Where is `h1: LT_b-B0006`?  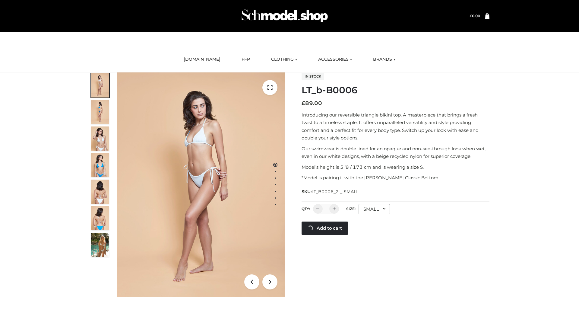
h1: LT_b-B0006 is located at coordinates (395, 90).